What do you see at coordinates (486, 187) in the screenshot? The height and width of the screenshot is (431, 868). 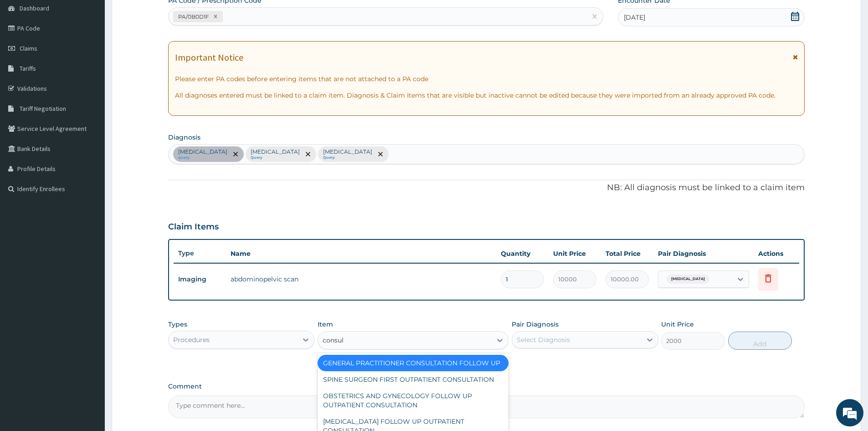 I see `p: NB: All diagnosis must be linked to a claim item` at bounding box center [486, 187].